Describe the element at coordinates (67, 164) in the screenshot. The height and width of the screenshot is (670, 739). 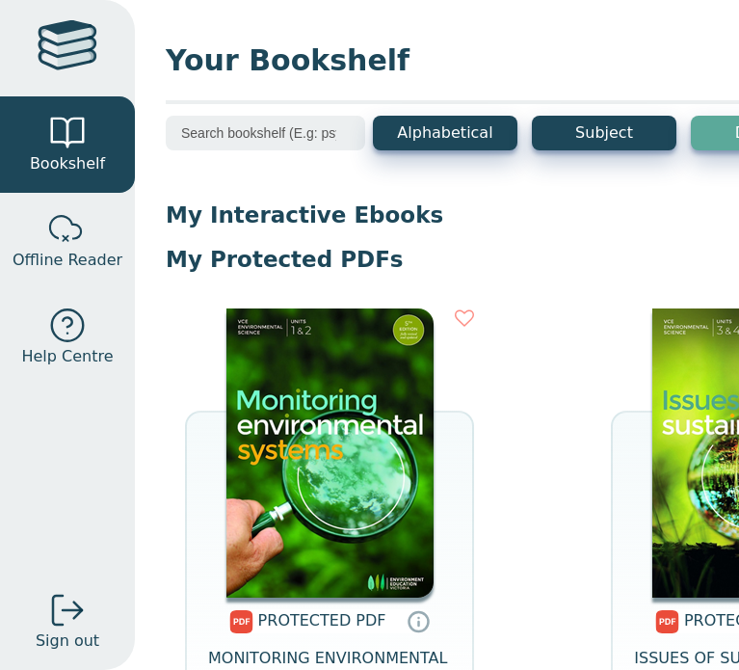
I see `span: Bookshelf` at that location.